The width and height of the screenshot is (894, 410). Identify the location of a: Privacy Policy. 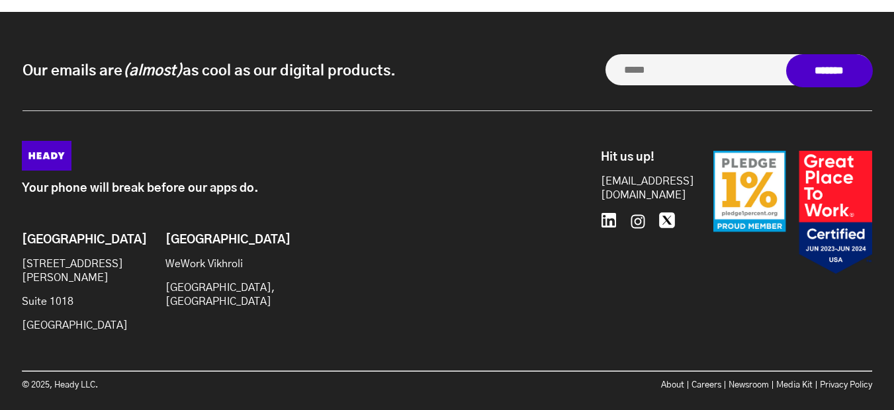
(846, 385).